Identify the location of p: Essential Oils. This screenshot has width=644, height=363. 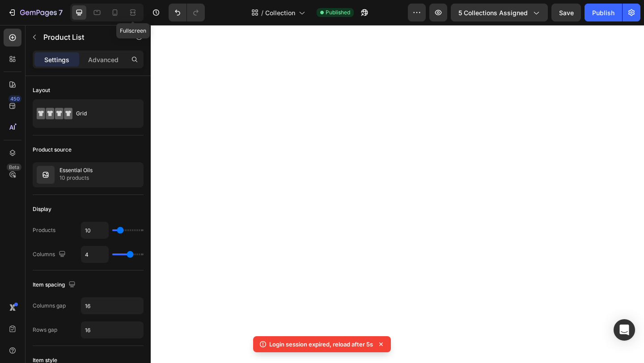
(76, 171).